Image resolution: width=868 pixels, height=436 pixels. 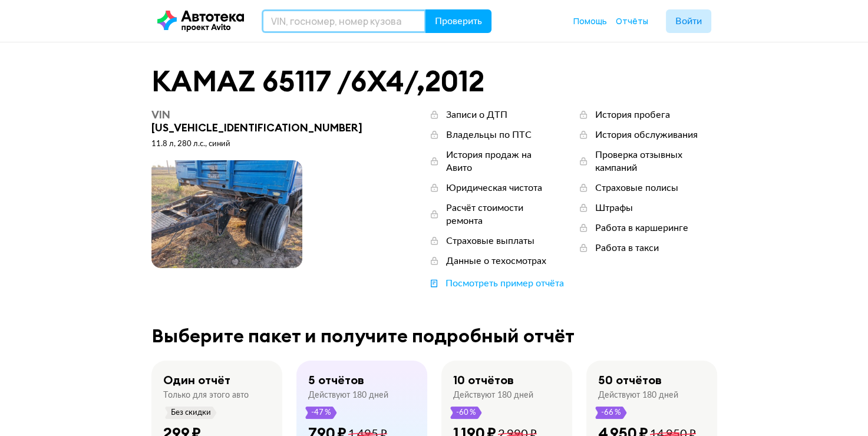 I want to click on div: 50 отчётов, so click(x=630, y=380).